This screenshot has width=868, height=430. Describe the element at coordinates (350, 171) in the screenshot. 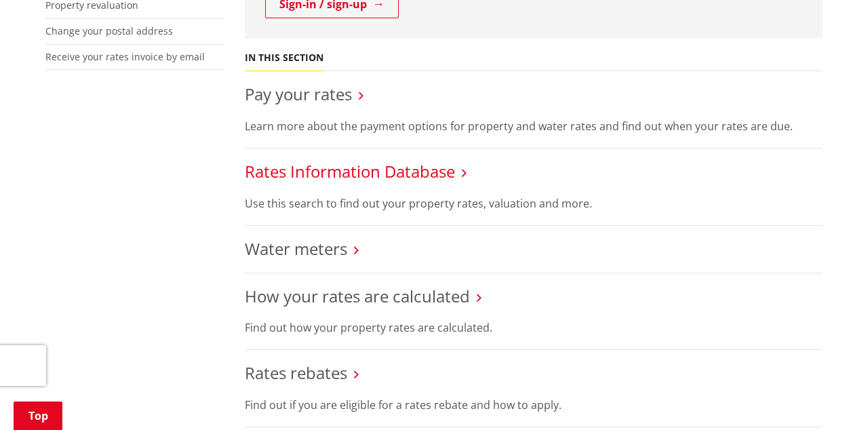

I see `a: Rates Information Database` at that location.